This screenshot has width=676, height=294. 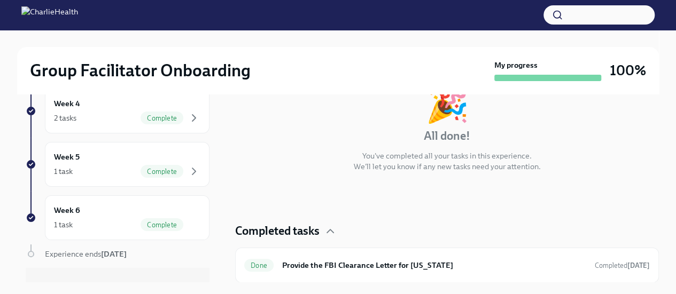 What do you see at coordinates (516, 65) in the screenshot?
I see `strong: My progress` at bounding box center [516, 65].